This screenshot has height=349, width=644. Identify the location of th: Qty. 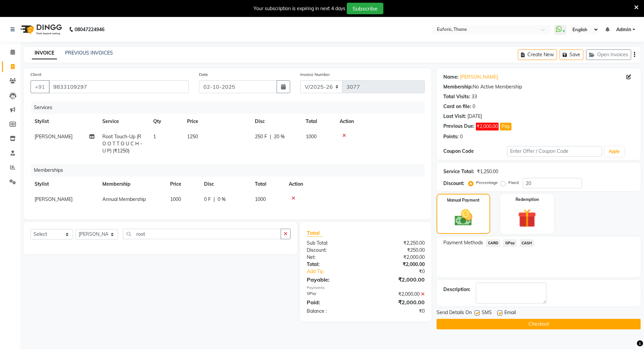
(166, 121).